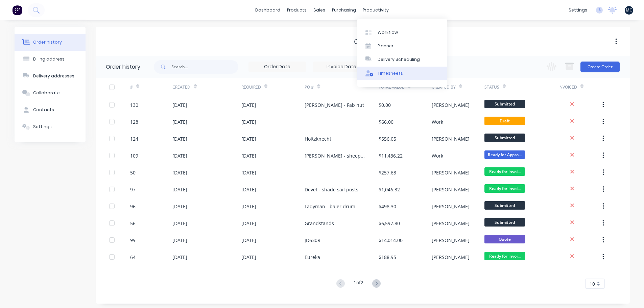 The image size is (644, 308). What do you see at coordinates (389, 189) in the screenshot?
I see `div: $1,046.32` at bounding box center [389, 189].